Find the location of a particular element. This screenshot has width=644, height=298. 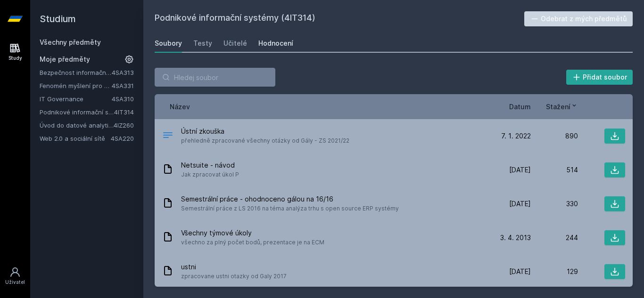

a: 4IT314 is located at coordinates (124, 112).